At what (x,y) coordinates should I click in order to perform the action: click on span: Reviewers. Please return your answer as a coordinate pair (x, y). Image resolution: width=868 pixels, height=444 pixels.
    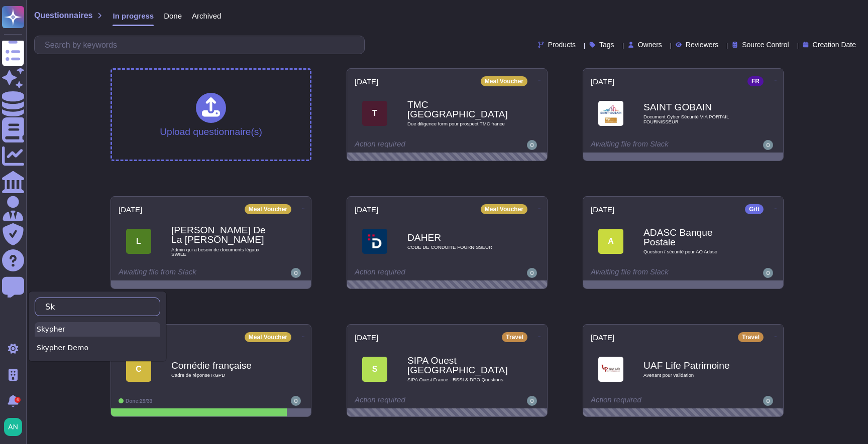
    Looking at the image, I should click on (701, 44).